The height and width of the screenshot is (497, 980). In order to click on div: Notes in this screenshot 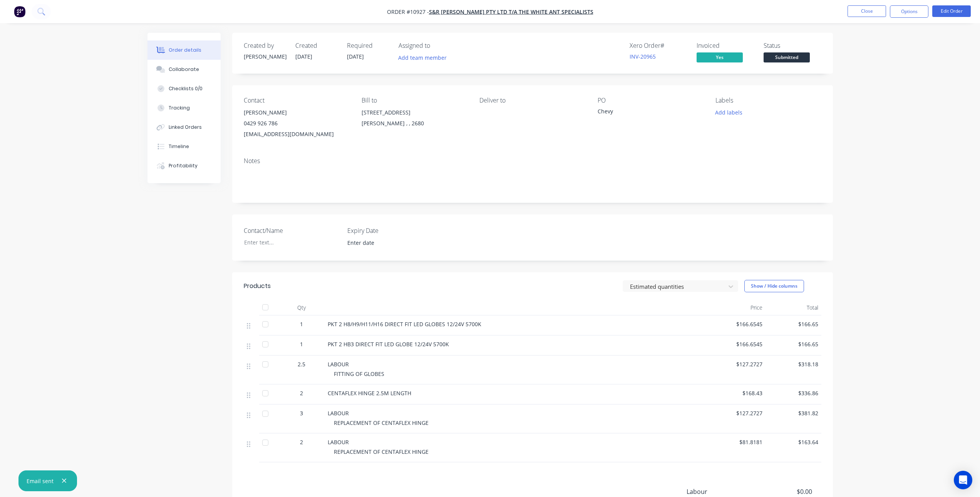, I will do `click(532, 161)`.